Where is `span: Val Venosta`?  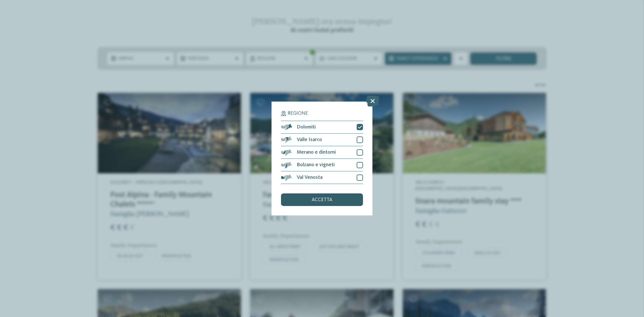
span: Val Venosta is located at coordinates (309, 177).